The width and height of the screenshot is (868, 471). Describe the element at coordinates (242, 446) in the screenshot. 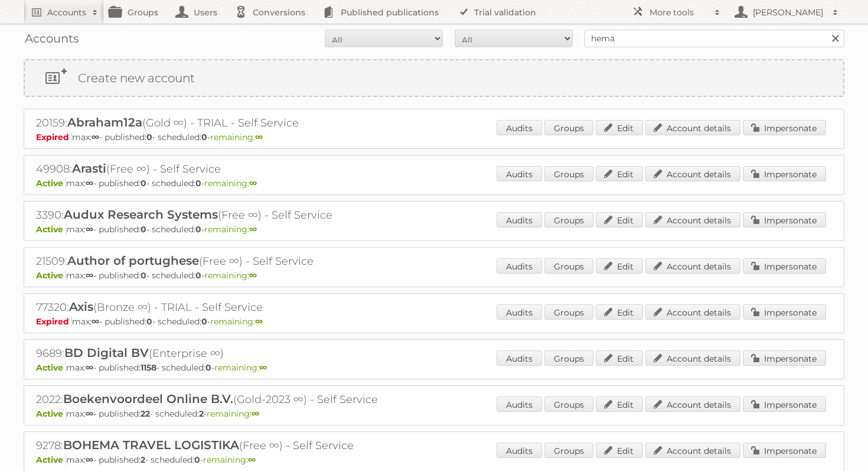

I see `h2: 9278: (Free ∞) - Self Service` at that location.